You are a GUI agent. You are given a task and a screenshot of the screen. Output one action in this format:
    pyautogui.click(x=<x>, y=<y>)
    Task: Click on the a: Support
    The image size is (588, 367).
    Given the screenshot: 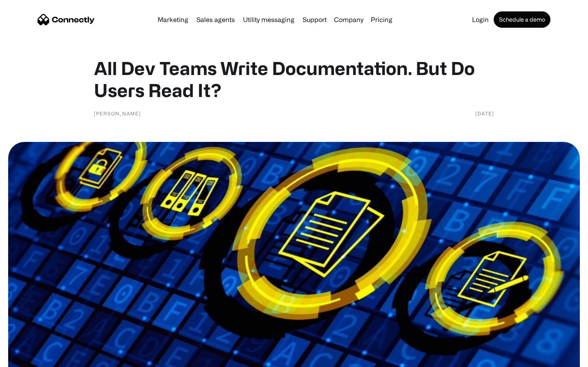 What is the action you would take?
    pyautogui.click(x=315, y=19)
    